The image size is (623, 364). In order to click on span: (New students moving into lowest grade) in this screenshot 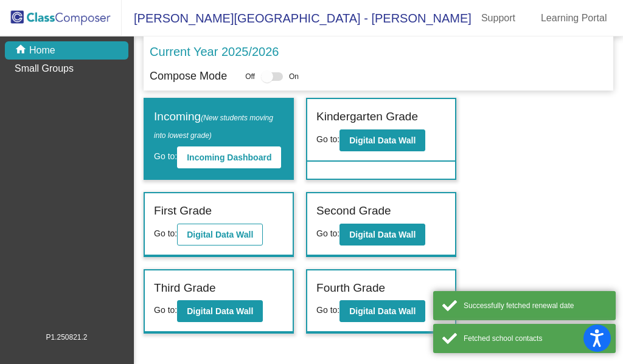, I will do `click(213, 126)`.